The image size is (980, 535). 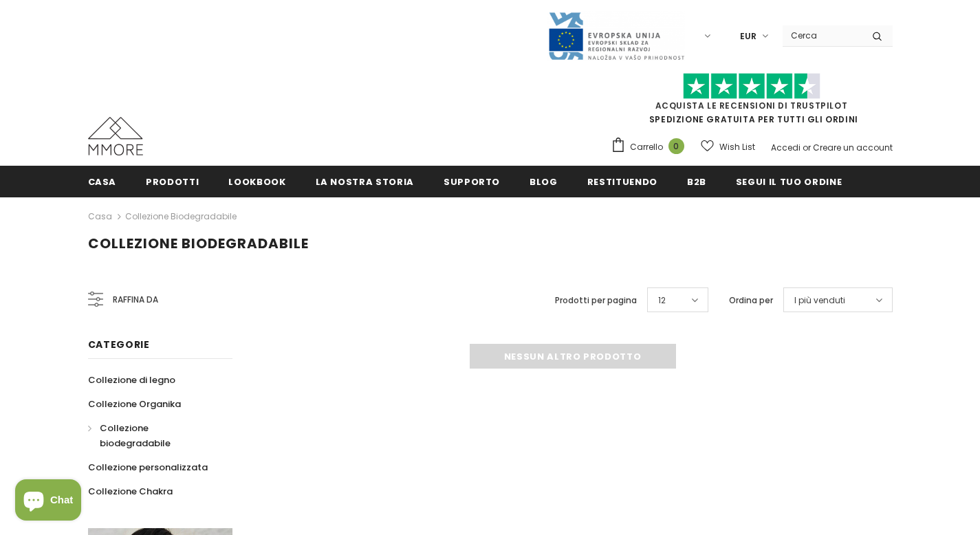 What do you see at coordinates (48, 501) in the screenshot?
I see `inbox-online-store-chat: Shopify online store chat` at bounding box center [48, 501].